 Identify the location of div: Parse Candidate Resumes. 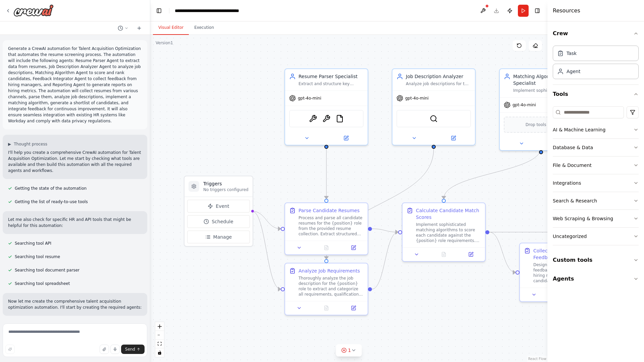
(329, 210).